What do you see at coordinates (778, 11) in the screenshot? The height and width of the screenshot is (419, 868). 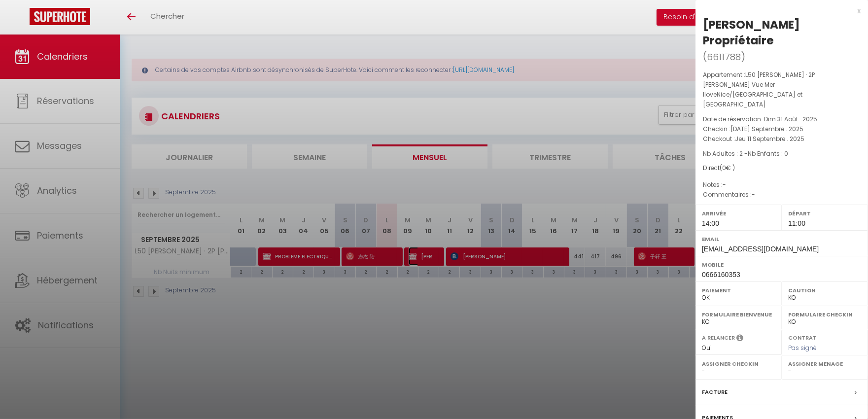 I see `div: x` at bounding box center [778, 11].